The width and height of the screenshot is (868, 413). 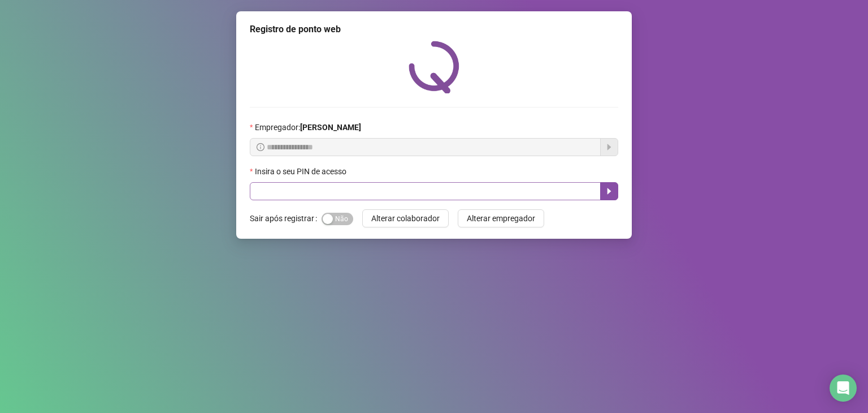 I want to click on div: Registro de ponto web, so click(x=434, y=30).